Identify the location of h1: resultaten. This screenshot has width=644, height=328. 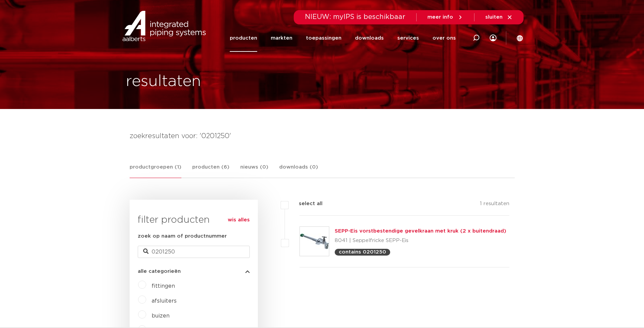
(164, 82).